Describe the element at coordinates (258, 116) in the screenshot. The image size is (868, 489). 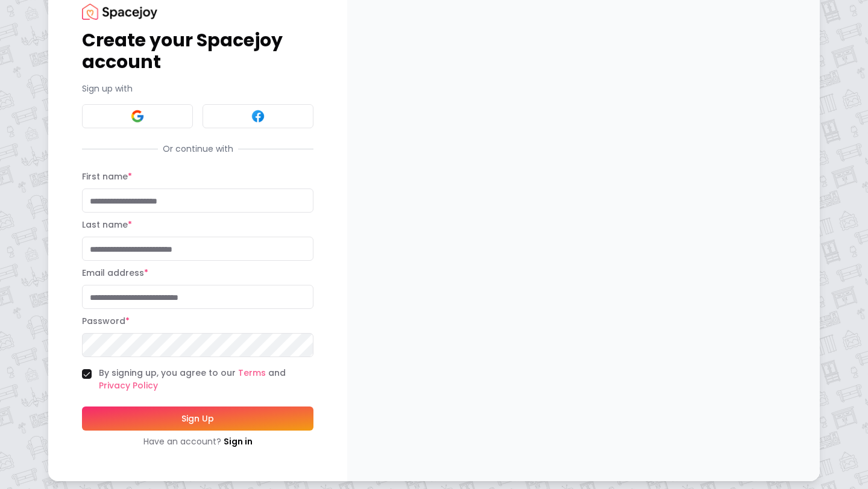
I see `img: Facebook signin` at that location.